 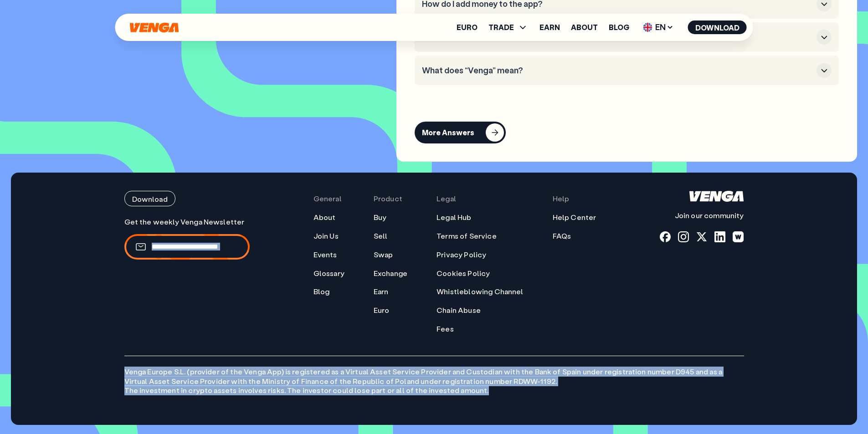 What do you see at coordinates (737, 237) in the screenshot?
I see `a: warpcast` at bounding box center [737, 237].